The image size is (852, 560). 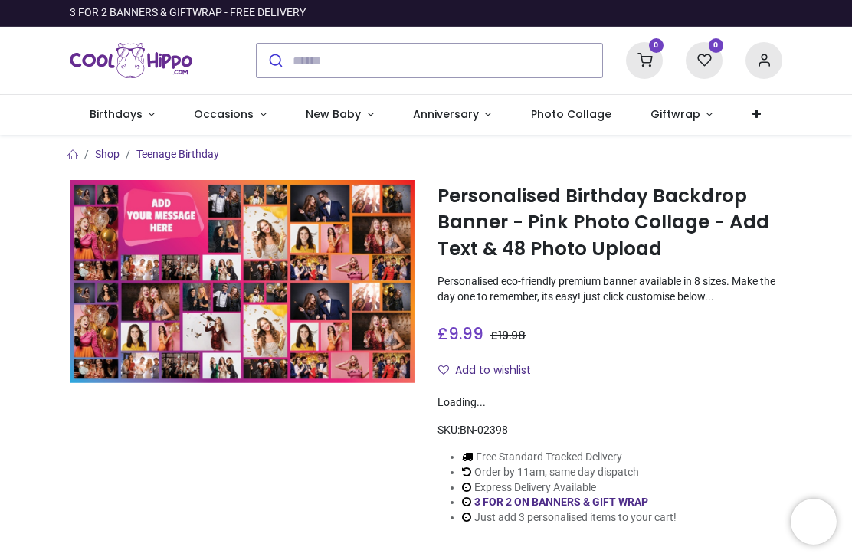 What do you see at coordinates (340, 115) in the screenshot?
I see `a: New Baby` at bounding box center [340, 115].